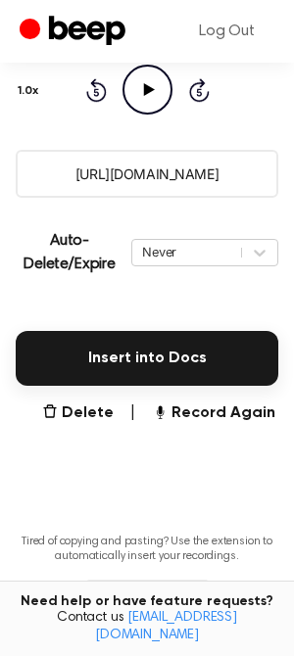  Describe the element at coordinates (70, 253) in the screenshot. I see `p: Auto-Delete/Expire` at that location.